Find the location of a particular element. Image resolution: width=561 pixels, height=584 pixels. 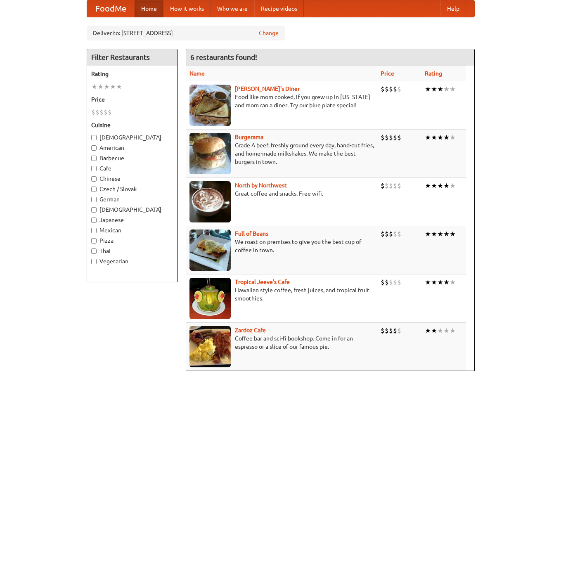

img: beans.jpg is located at coordinates (210, 250).